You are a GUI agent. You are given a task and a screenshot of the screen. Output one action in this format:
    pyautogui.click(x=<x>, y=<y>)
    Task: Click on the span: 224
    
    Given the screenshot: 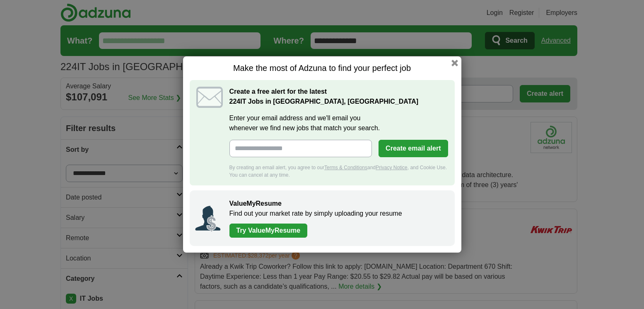 What is the action you would take?
    pyautogui.click(x=235, y=102)
    